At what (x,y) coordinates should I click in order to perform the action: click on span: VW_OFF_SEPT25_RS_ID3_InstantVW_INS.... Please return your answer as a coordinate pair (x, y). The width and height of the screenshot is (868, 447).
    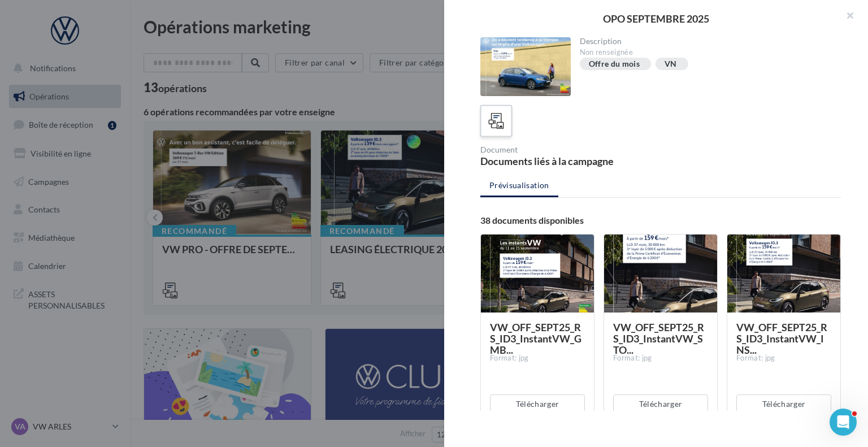
    Looking at the image, I should click on (782, 338).